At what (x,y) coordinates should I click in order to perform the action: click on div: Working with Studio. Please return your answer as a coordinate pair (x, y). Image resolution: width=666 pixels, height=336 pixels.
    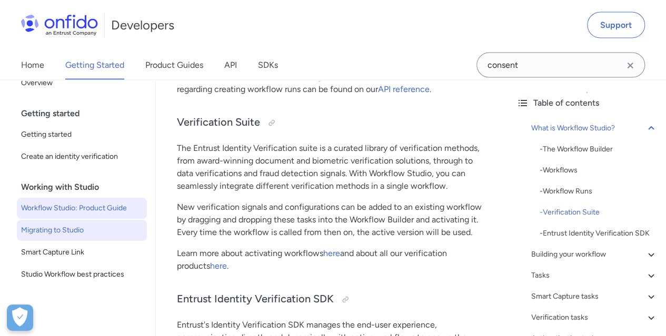
    Looking at the image, I should click on (86, 187).